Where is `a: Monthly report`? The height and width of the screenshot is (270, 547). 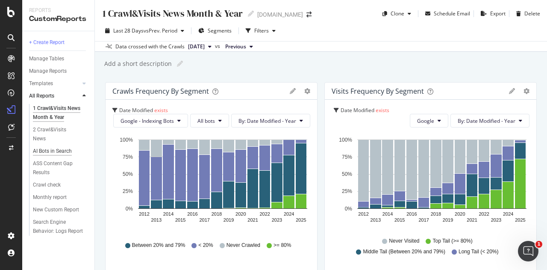
a: Monthly report is located at coordinates (61, 197).